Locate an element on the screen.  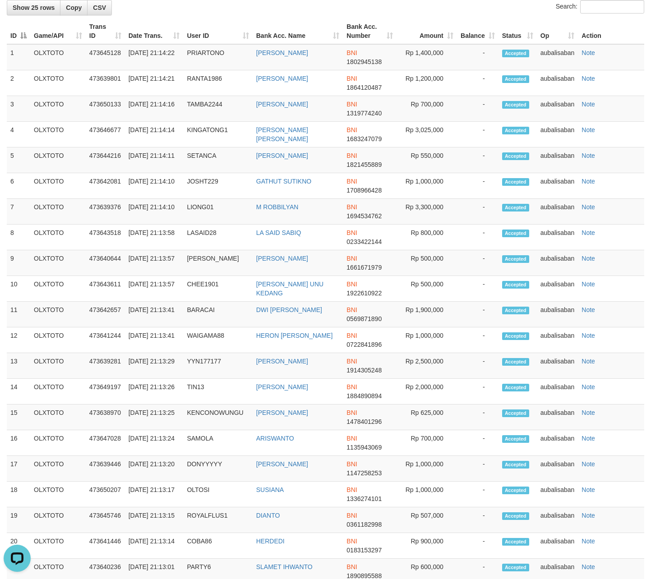
span: Copy 1683247079 to clipboard is located at coordinates (364, 139).